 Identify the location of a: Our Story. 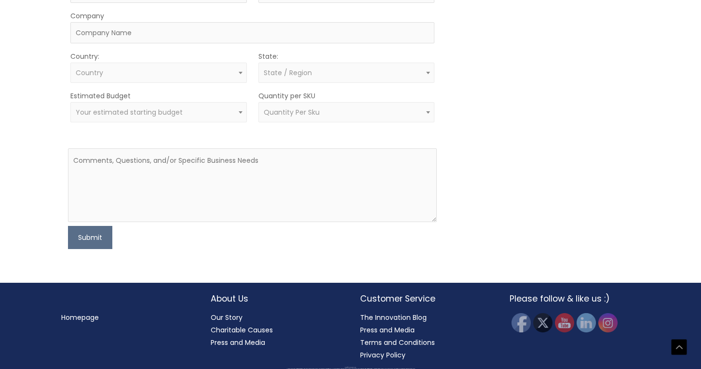
(227, 318).